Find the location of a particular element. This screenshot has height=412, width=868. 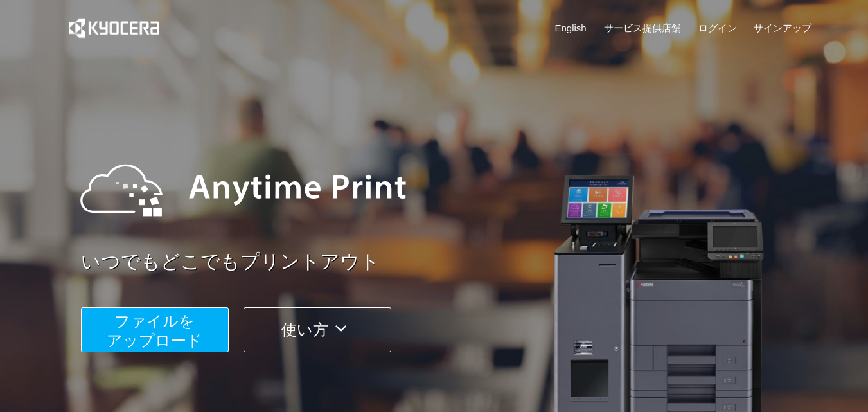

a: サインアップ is located at coordinates (782, 28).